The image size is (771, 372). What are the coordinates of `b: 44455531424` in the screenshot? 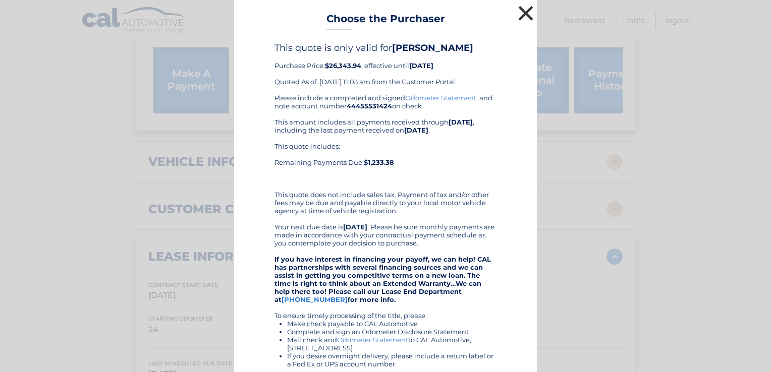 It's located at (369, 106).